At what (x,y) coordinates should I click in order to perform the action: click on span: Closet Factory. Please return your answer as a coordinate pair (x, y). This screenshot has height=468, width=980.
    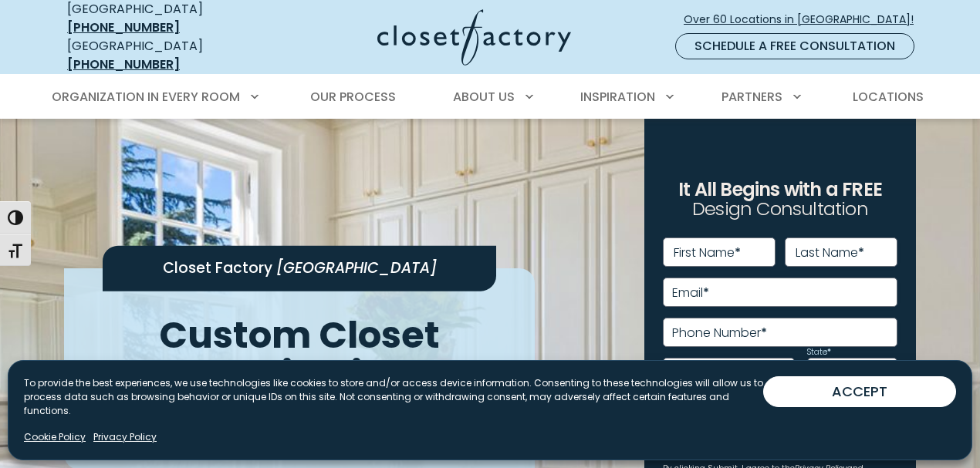
    Looking at the image, I should click on (218, 267).